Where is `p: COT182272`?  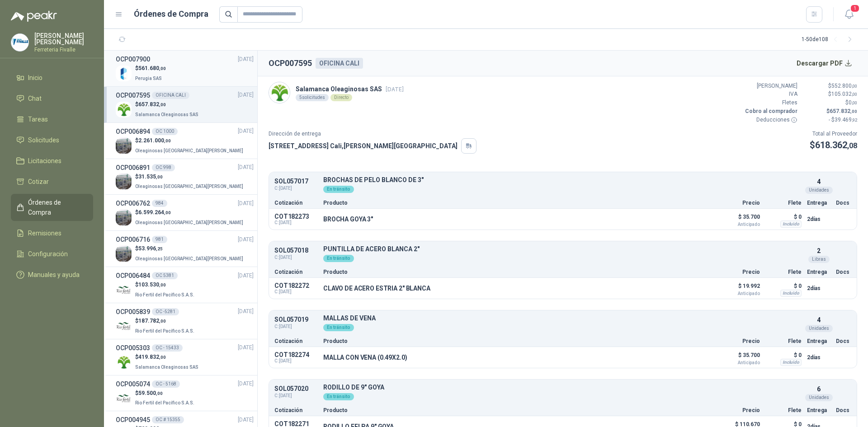 p: COT182272 is located at coordinates (296, 286).